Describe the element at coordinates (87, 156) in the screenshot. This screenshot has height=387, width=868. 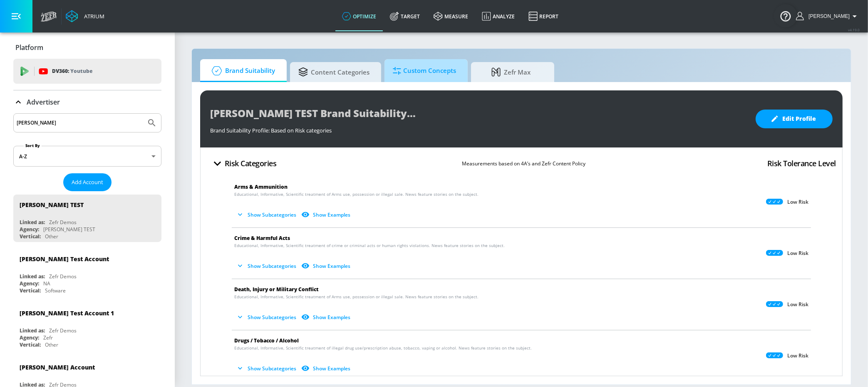
I see `div: A-Z` at that location.